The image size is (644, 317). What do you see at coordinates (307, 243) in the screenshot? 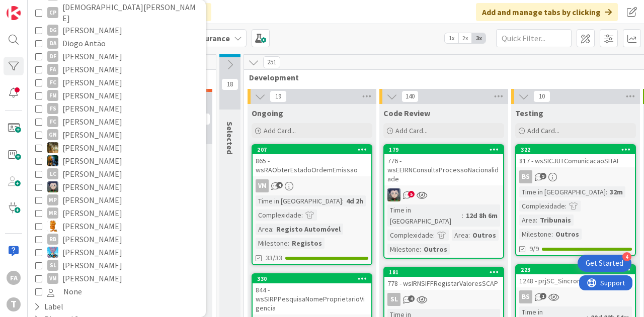
I see `div: Registos` at bounding box center [307, 243].